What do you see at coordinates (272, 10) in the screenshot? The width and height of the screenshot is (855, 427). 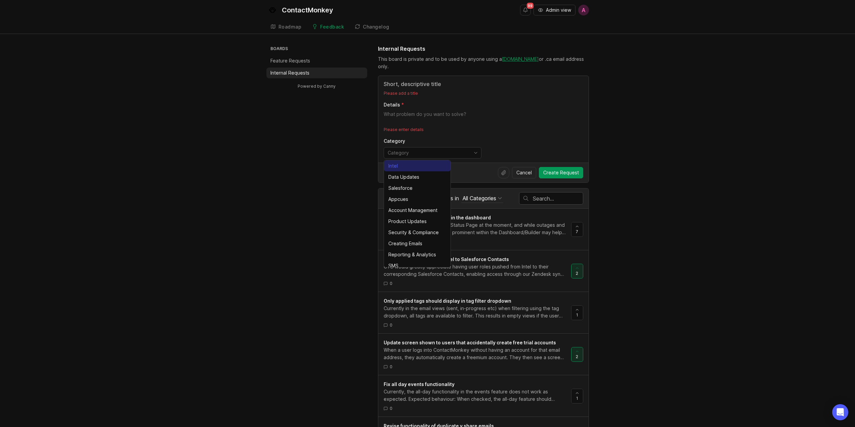 I see `img: ContactMonkey logo` at bounding box center [272, 10].